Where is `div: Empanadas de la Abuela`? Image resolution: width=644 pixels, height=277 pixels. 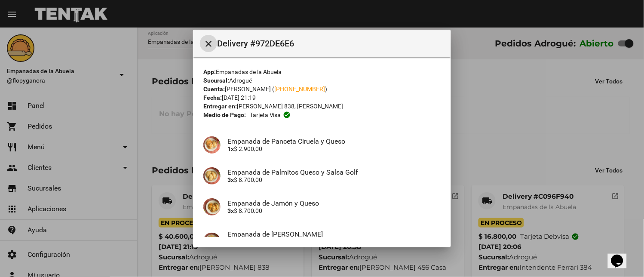
div: Empanadas de la Abuela is located at coordinates (322, 72).